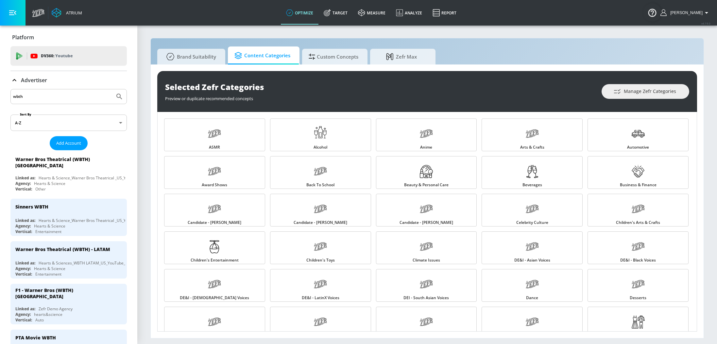  Describe the element at coordinates (533, 185) in the screenshot. I see `span: Beverages` at that location.